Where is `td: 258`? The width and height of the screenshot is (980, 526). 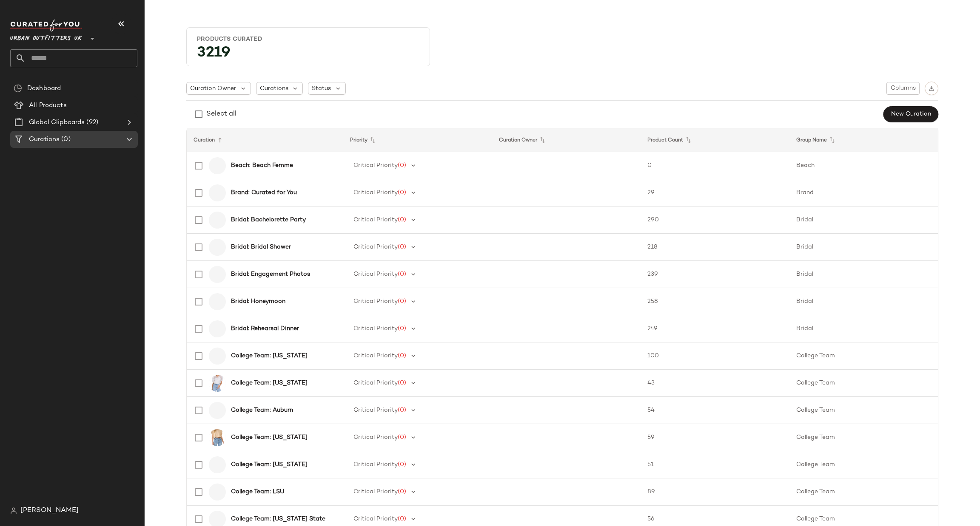
td: 258 is located at coordinates (714, 302).